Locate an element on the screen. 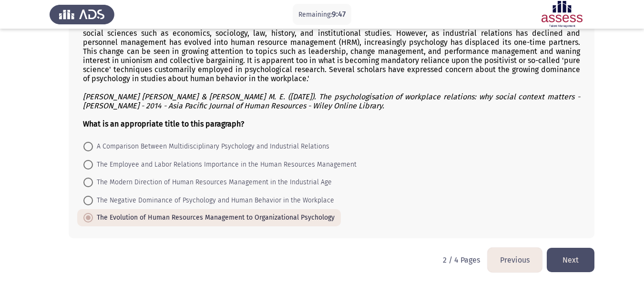  b: What is an appropriate title to this paragraph? is located at coordinates (163, 124).